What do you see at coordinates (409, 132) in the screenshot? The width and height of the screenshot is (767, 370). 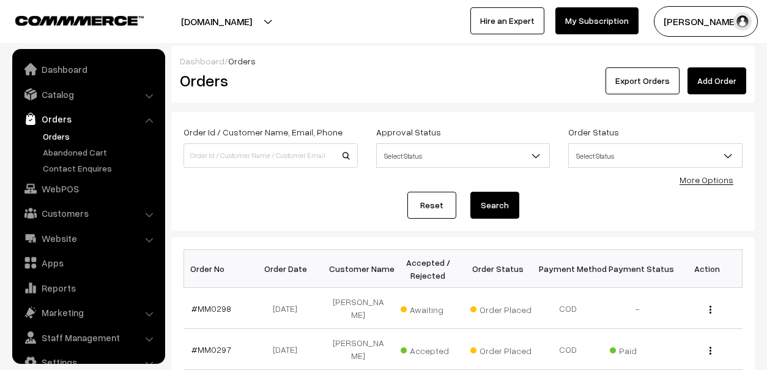 I see `label: Approval Status` at bounding box center [409, 132].